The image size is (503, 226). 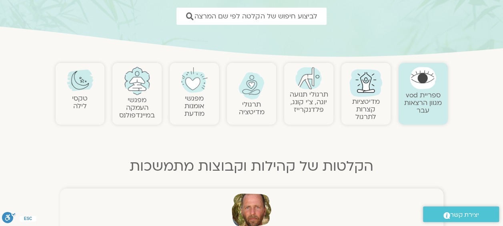 I want to click on a: תרגולי תנועהיוגה, צ׳י קונג, פלדנקרייז, so click(x=309, y=102).